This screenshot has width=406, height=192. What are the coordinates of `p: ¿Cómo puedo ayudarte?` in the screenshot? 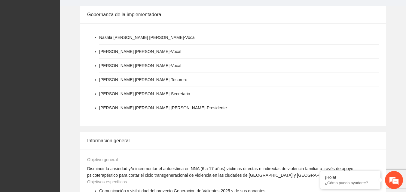 It's located at (350, 183).